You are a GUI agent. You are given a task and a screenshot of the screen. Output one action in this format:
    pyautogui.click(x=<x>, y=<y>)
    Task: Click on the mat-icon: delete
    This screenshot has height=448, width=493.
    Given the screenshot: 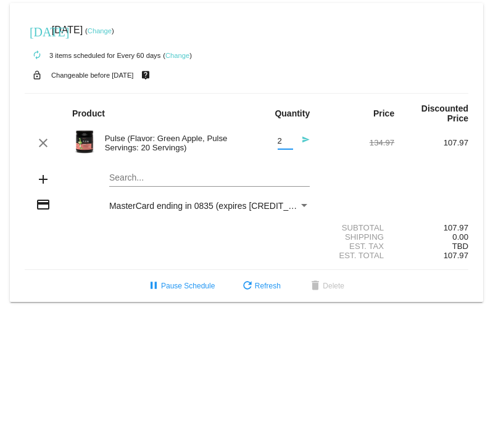 What is the action you would take?
    pyautogui.click(x=315, y=286)
    